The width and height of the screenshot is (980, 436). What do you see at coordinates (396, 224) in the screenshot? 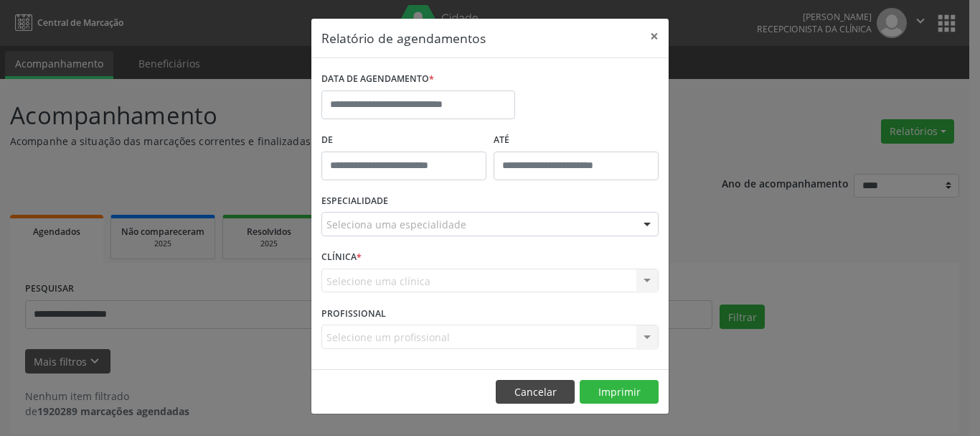
I see `span: Seleciona uma especialidade` at bounding box center [396, 224].